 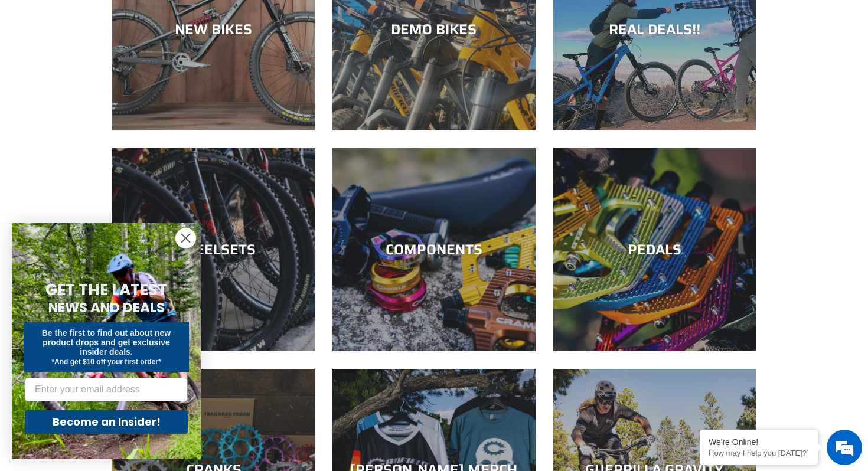 What do you see at coordinates (759, 453) in the screenshot?
I see `p: How may I help you today?` at bounding box center [759, 453].